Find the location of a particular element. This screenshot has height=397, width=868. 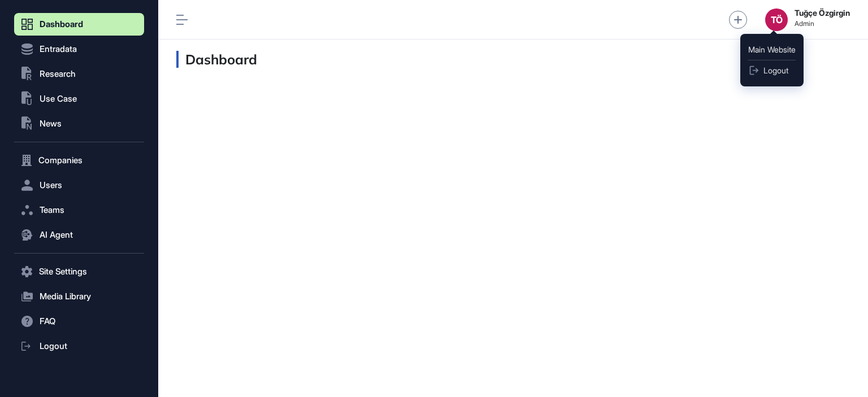

a: Main Website is located at coordinates (772, 50).